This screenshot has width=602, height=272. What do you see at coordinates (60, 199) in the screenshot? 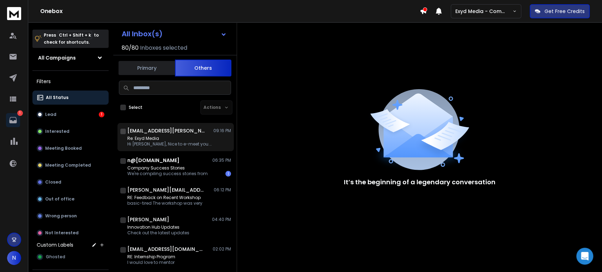
I see `p: Out of office` at bounding box center [60, 199].